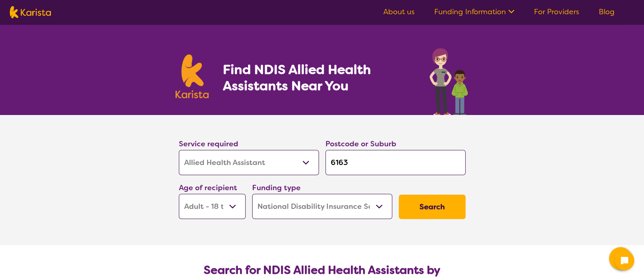  What do you see at coordinates (474, 12) in the screenshot?
I see `a: Funding Information` at bounding box center [474, 12].